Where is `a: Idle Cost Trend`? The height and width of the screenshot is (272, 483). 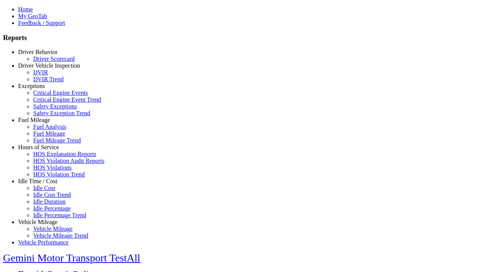 a: Idle Cost Trend is located at coordinates (52, 194).